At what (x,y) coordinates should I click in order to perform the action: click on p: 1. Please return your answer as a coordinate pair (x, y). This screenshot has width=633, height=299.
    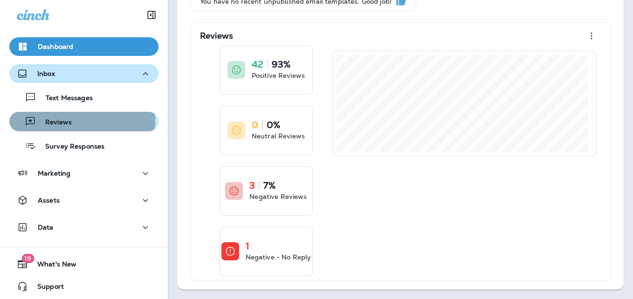
    Looking at the image, I should click on (247, 246).